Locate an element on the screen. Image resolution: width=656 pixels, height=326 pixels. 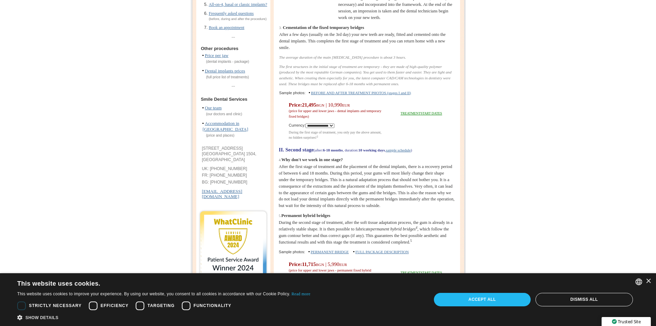
font: During the first stage of treatment, you only pay the above amount, no hidden surprises! is located at coordinates (335, 135).